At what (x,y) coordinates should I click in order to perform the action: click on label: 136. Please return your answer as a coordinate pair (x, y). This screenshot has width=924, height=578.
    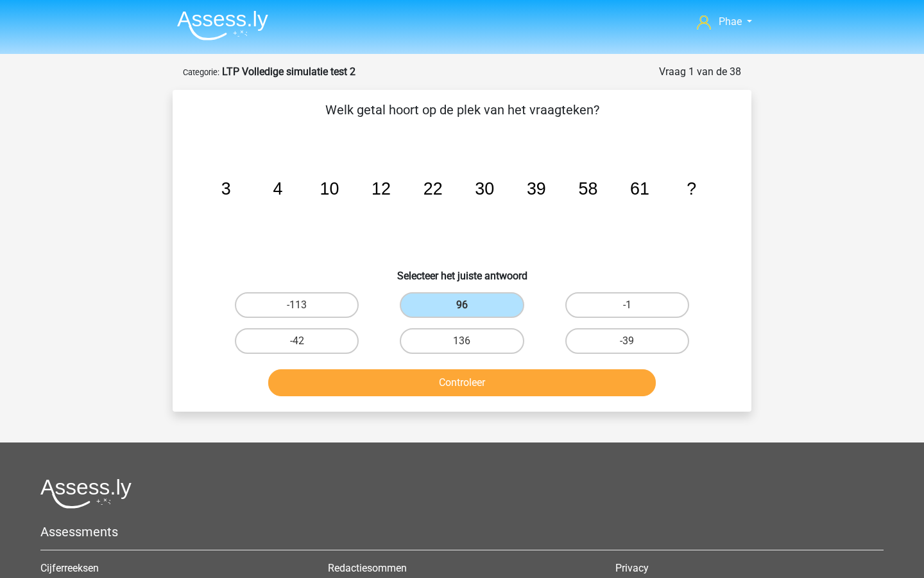
    Looking at the image, I should click on (461, 341).